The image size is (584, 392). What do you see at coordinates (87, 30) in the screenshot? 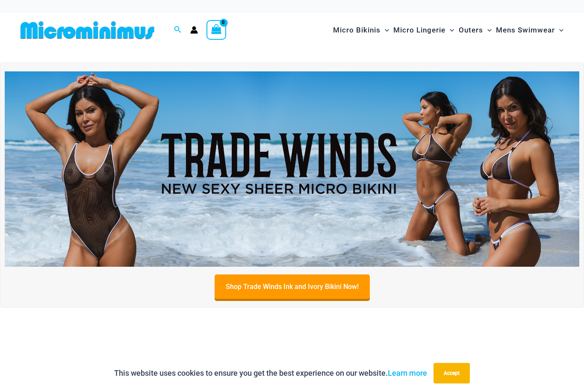
I see `img: MM SHOP LOGO FLAT` at bounding box center [87, 30].